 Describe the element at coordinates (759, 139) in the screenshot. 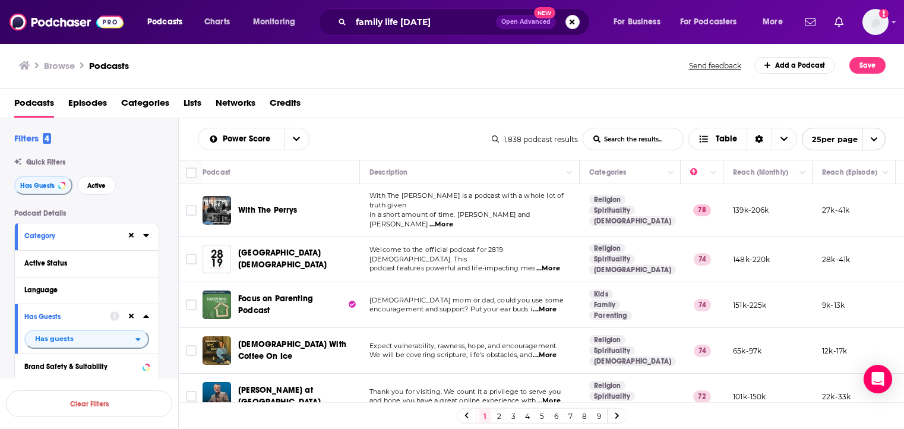

I see `div: Sort Direction` at that location.